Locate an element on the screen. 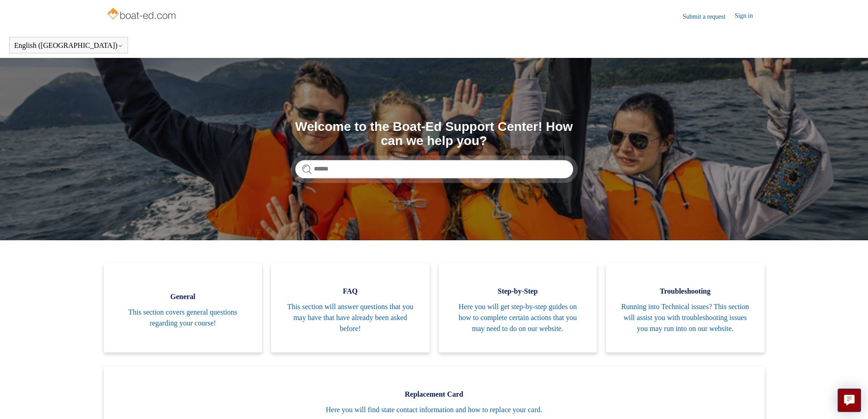  span: Running into Technical issues? This section will assist you with troubleshooting issues you may r... is located at coordinates (686, 317).